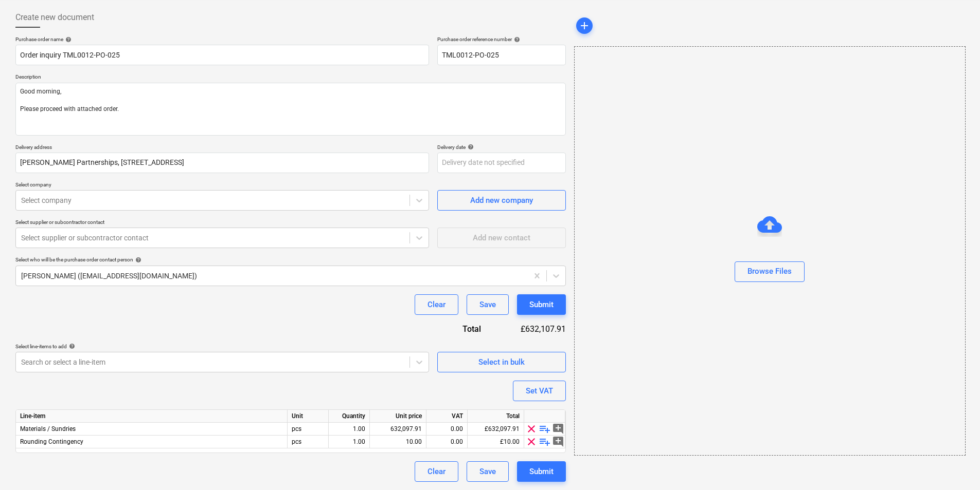 The height and width of the screenshot is (490, 980). What do you see at coordinates (222, 39) in the screenshot?
I see `div: Purchase order name` at bounding box center [222, 39].